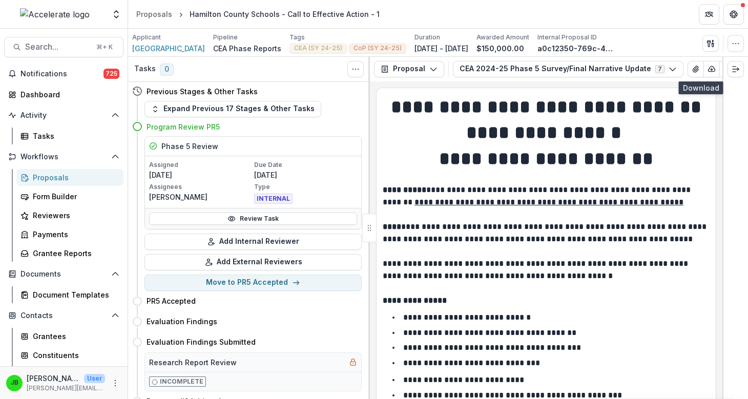 The image size is (748, 399). I want to click on span: CoP (SY 24-25), so click(378, 48).